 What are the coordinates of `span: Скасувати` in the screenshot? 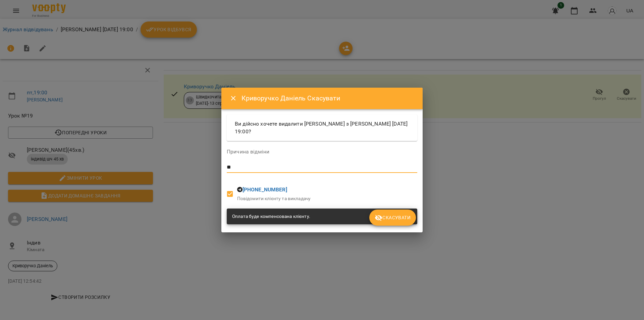 It's located at (393, 218).